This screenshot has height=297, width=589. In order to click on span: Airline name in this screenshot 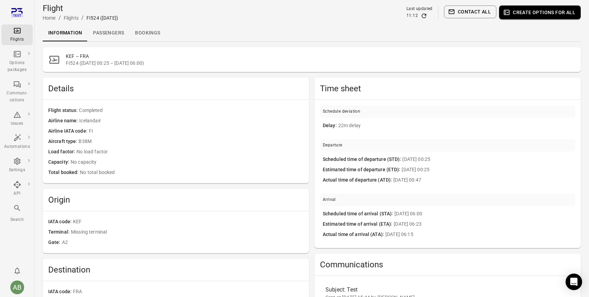, I will do `click(64, 121)`.